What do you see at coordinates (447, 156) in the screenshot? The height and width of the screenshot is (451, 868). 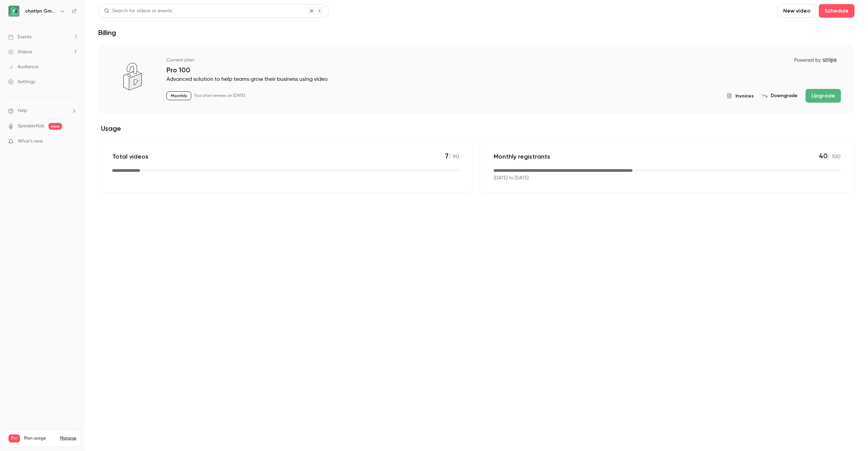 I see `span: 7` at bounding box center [447, 156].